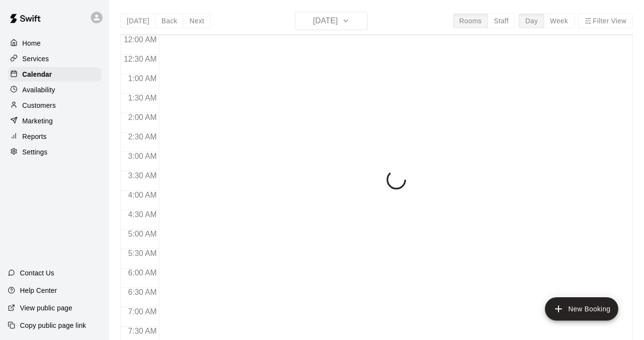 The width and height of the screenshot is (644, 340). Describe the element at coordinates (142, 97) in the screenshot. I see `span: 1:30 AM` at that location.